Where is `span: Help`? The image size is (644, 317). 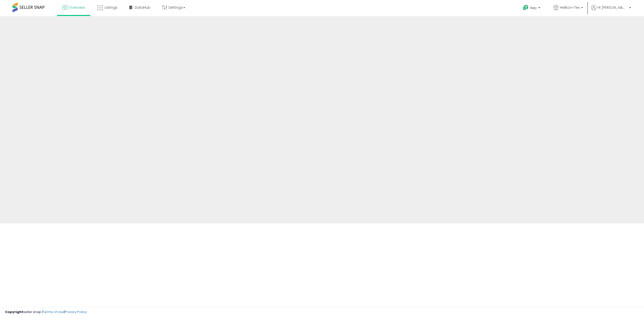
span: Help is located at coordinates (533, 8).